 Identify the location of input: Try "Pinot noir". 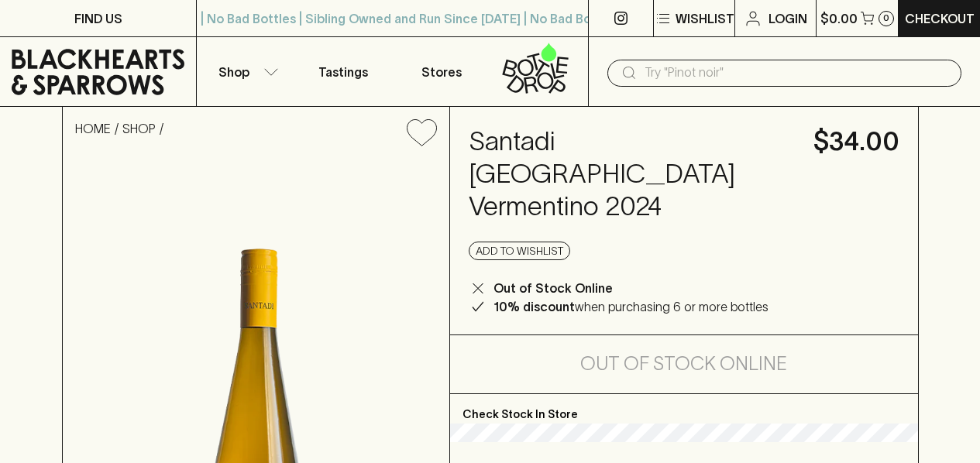
(796, 73).